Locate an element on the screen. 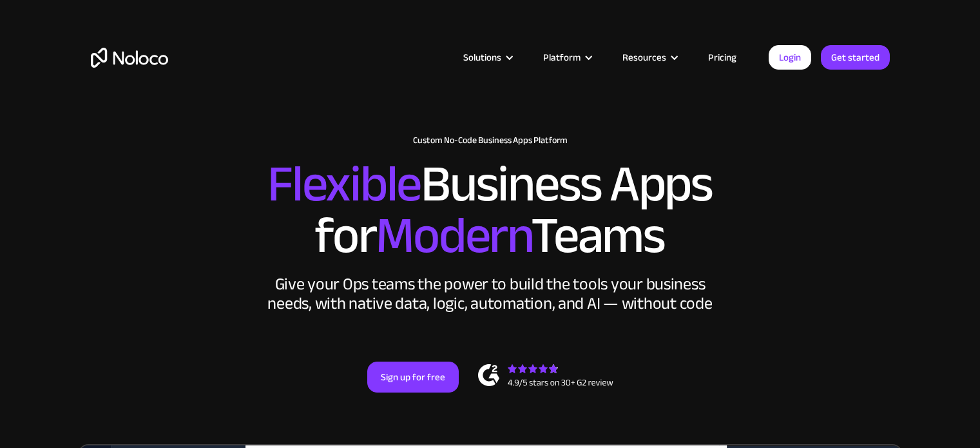 The width and height of the screenshot is (980, 448). a: Login is located at coordinates (790, 57).